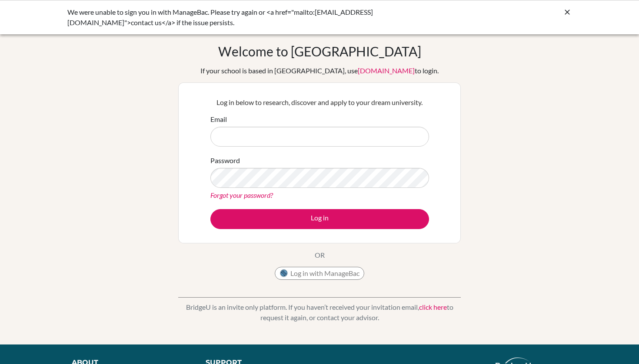 This screenshot has height=364, width=639. What do you see at coordinates (320, 312) in the screenshot?
I see `p: BridgeU is an invite only platform. If you haven’t received your invitation email, to request it ...` at bounding box center [320, 312].